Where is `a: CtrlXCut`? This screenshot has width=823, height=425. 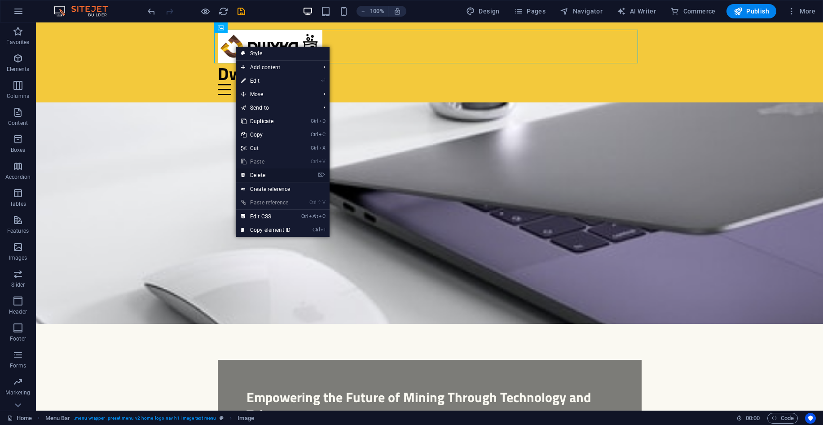
a: CtrlXCut is located at coordinates (266, 148).